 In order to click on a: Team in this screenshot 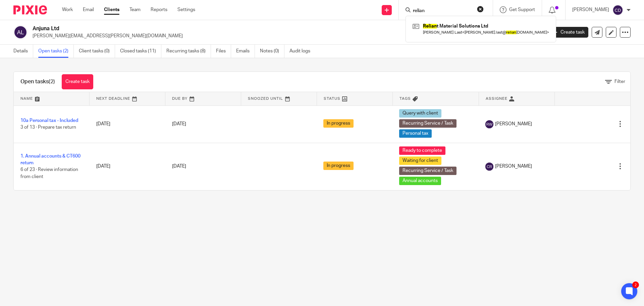, I will do `click(135, 10)`.